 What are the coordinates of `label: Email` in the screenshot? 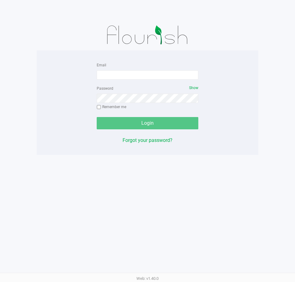 It's located at (101, 65).